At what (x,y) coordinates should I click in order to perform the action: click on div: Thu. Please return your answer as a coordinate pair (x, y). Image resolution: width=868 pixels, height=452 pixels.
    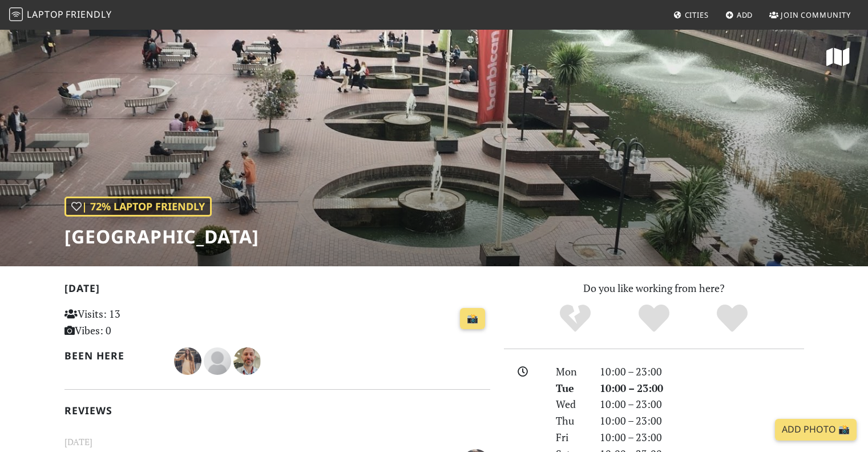
    Looking at the image, I should click on (571, 420).